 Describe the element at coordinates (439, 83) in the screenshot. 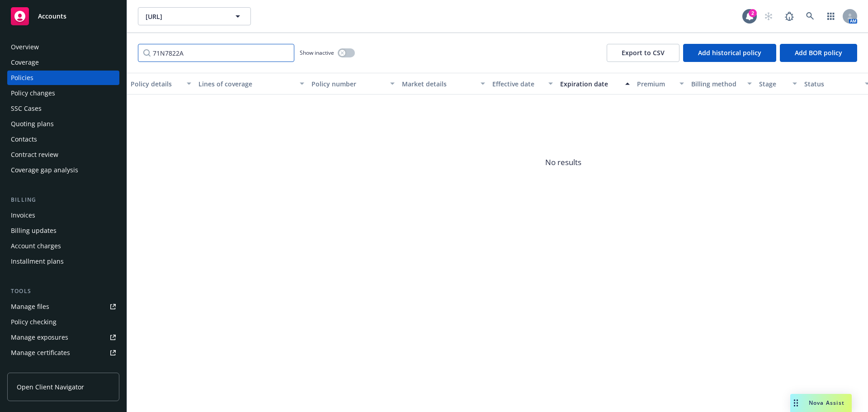

I see `div: Market details` at that location.